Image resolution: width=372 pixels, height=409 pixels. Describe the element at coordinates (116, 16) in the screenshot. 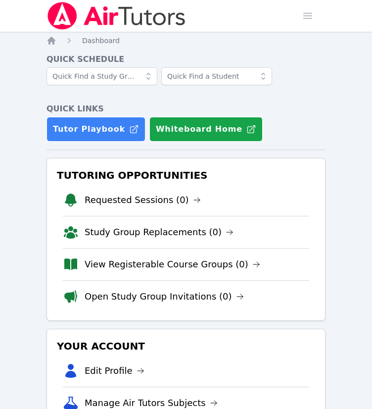

I see `img: Air Tutors` at that location.